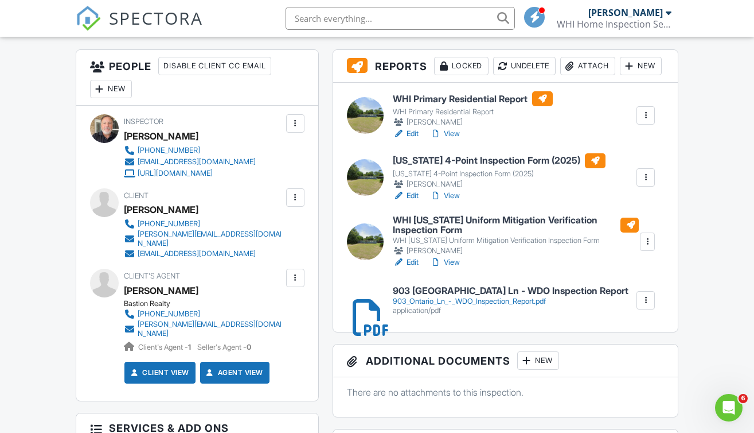 This screenshot has width=754, height=433. Describe the element at coordinates (511, 310) in the screenshot. I see `div: application/pdf` at that location.